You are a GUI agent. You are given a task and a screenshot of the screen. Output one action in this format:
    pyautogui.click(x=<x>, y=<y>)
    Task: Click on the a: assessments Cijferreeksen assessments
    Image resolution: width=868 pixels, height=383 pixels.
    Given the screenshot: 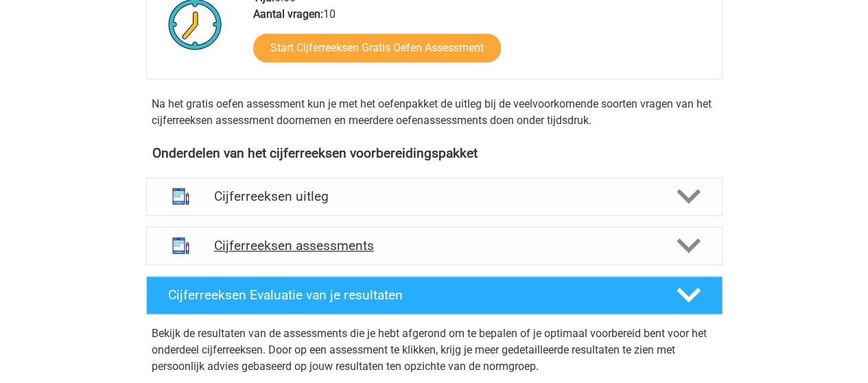 What is the action you would take?
    pyautogui.click(x=434, y=246)
    